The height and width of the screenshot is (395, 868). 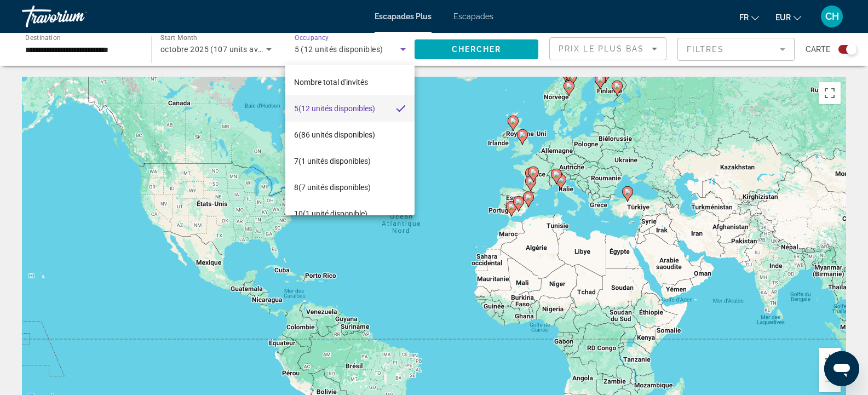 I want to click on font: 10, so click(x=298, y=213).